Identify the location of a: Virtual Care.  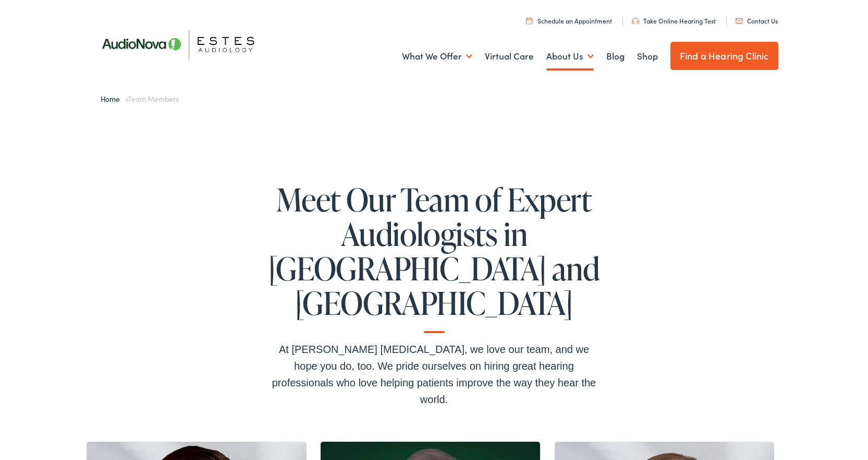
(510, 57).